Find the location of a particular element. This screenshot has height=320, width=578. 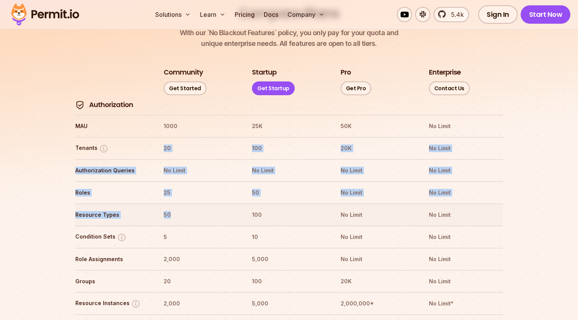

h4: Authorization is located at coordinates (111, 105).